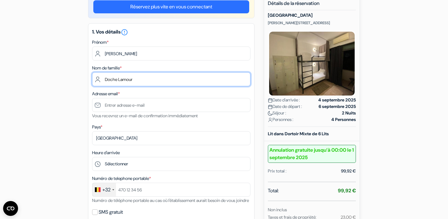 This screenshot has height=219, width=448. Describe the element at coordinates (97, 127) in the screenshot. I see `label: Pays` at that location.